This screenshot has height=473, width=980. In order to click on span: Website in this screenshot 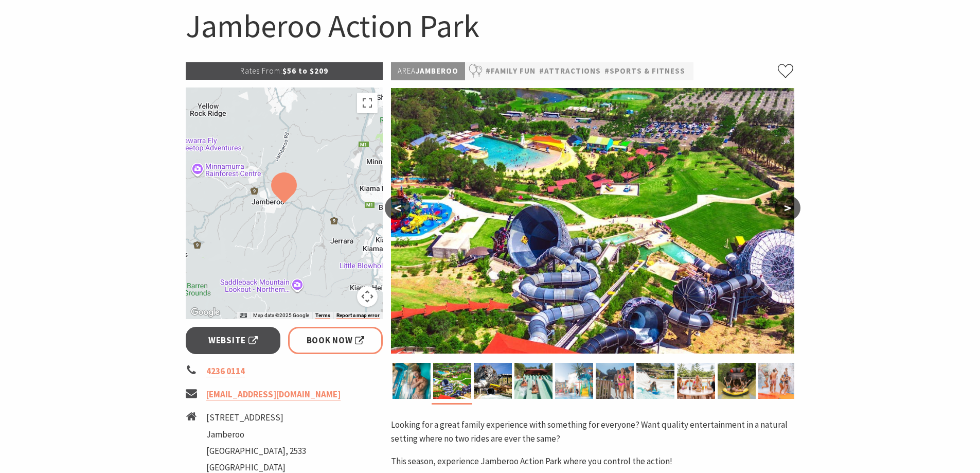, I will do `click(233, 340)`.